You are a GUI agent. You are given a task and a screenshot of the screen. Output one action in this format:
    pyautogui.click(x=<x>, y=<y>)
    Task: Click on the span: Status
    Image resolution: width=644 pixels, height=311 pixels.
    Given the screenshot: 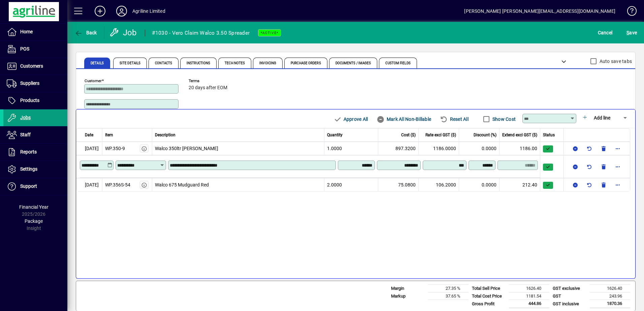 What is the action you would take?
    pyautogui.click(x=548, y=135)
    